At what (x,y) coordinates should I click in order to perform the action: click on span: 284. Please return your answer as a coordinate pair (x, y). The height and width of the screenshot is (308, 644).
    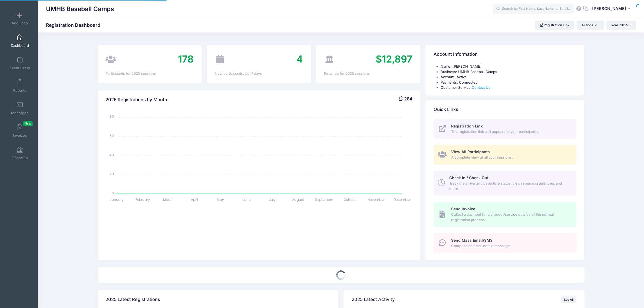
    Looking at the image, I should click on (408, 99).